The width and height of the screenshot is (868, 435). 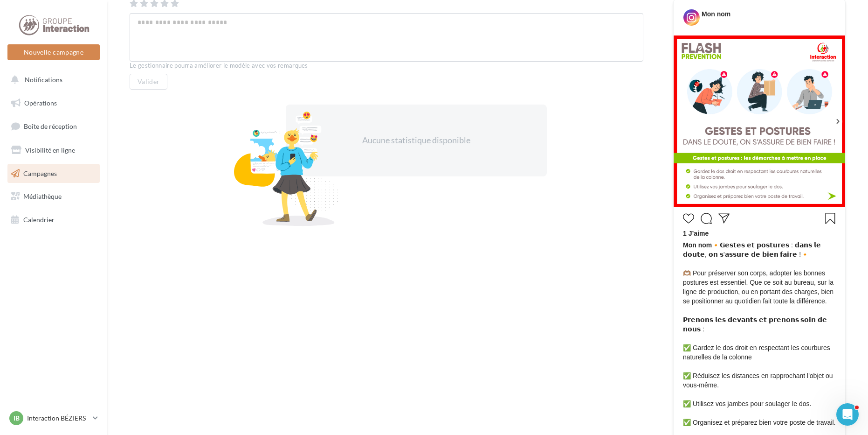 What do you see at coordinates (52, 80) in the screenshot?
I see `button: Notifications` at bounding box center [52, 80].